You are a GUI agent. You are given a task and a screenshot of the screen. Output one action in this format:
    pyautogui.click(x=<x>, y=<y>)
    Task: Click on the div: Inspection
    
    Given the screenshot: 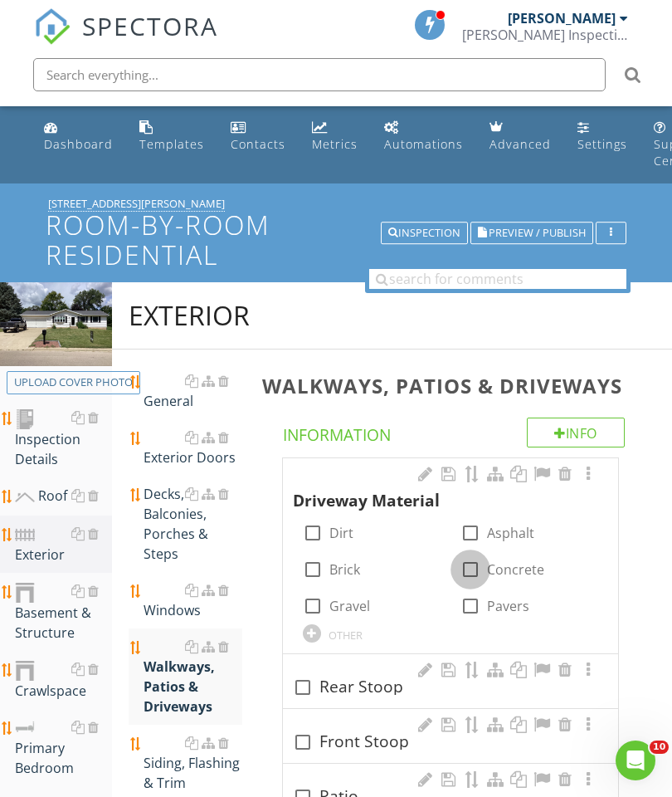 What is the action you would take?
    pyautogui.click(x=424, y=233)
    